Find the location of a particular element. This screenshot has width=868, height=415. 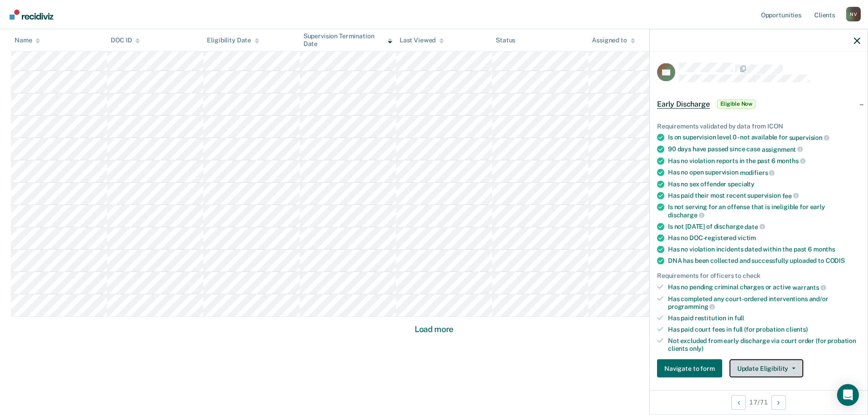

div: Has completed any court-ordered interventions and/or is located at coordinates (764, 302).